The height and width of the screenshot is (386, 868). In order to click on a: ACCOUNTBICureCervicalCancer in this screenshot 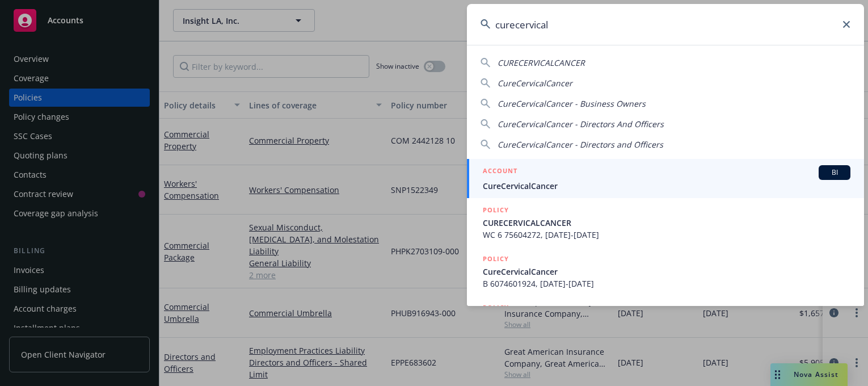, I will do `click(666, 178)`.